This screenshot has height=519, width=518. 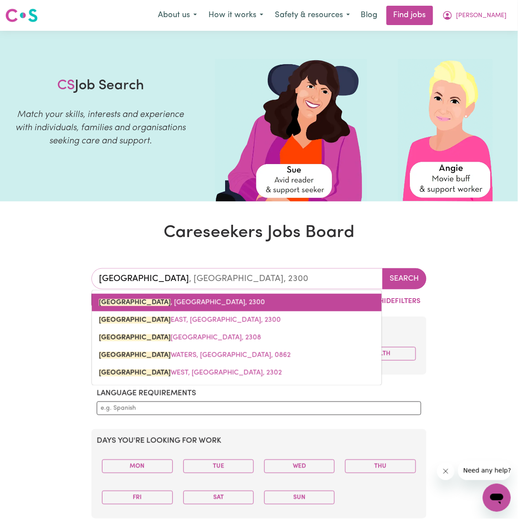 I want to click on button: Thu, so click(x=380, y=466).